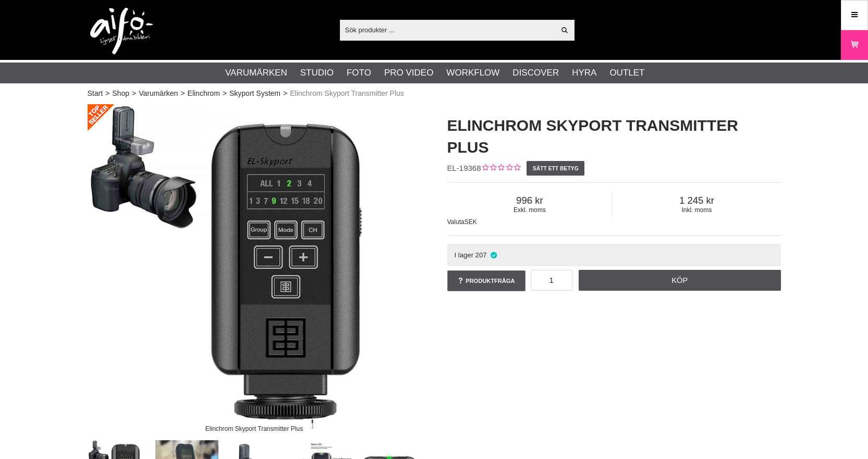  What do you see at coordinates (455, 222) in the screenshot?
I see `span: Valuta` at bounding box center [455, 222].